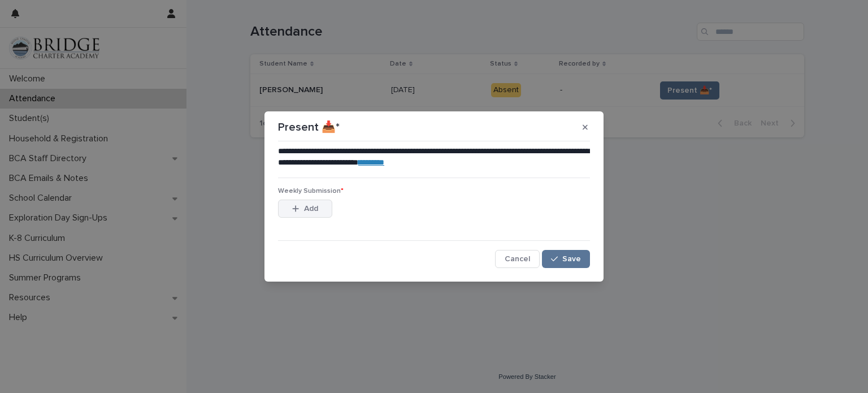 Image resolution: width=868 pixels, height=393 pixels. I want to click on span: Save, so click(571, 259).